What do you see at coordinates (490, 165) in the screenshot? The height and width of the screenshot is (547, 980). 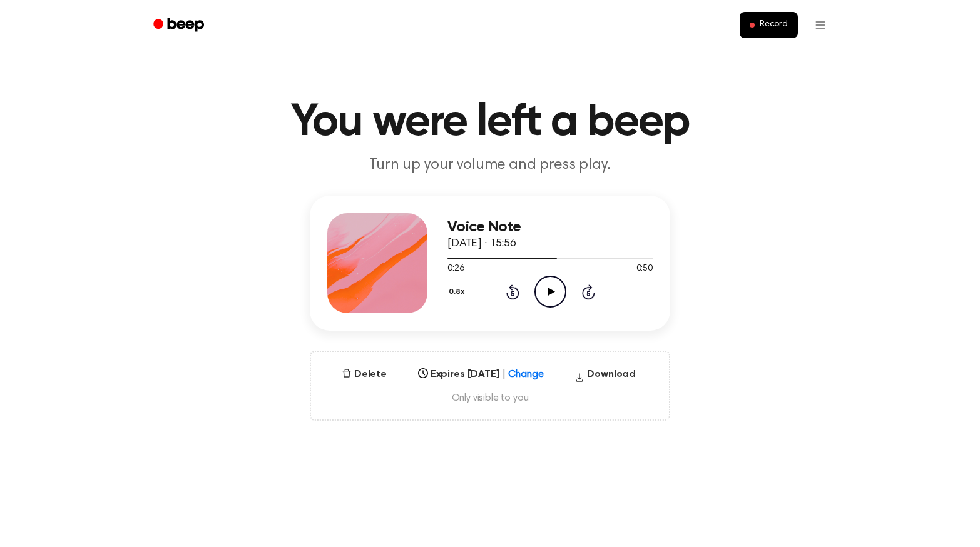 I see `p: Turn up your volume and press play.` at bounding box center [490, 165].